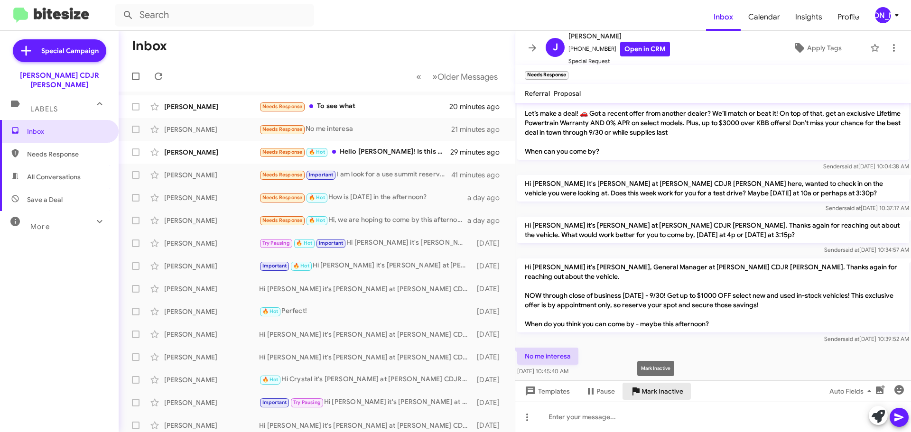  Describe the element at coordinates (419, 76) in the screenshot. I see `button: Previous` at that location.